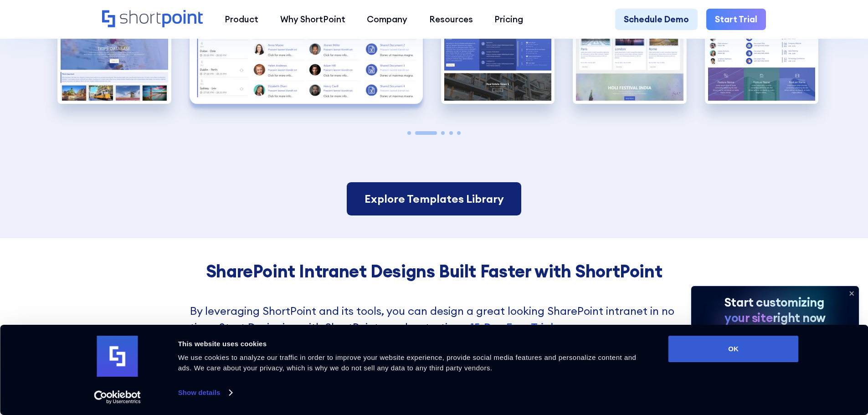 This screenshot has height=415, width=868. Describe the element at coordinates (117, 397) in the screenshot. I see `a: Usercentrics Cookiebot - opens in a new window` at that location.